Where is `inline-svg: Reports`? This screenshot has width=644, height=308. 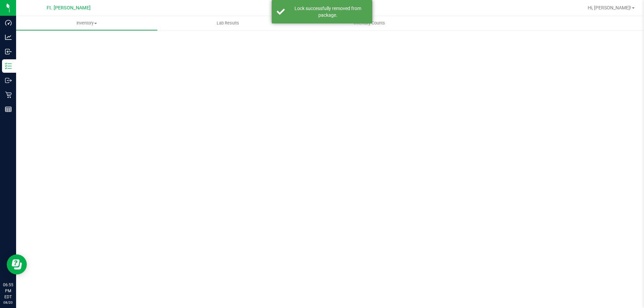
inline-svg: Reports is located at coordinates (8, 109).